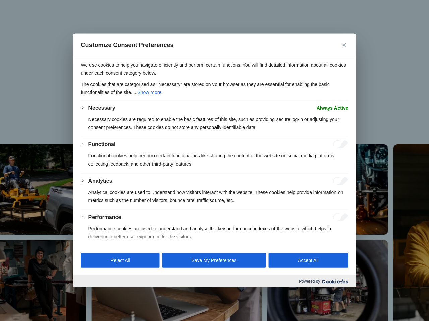 The width and height of the screenshot is (429, 321). Describe the element at coordinates (214, 88) in the screenshot. I see `p: The cookies that are categorised as "Necessary" are stored on your browser as they are essential ...` at that location.